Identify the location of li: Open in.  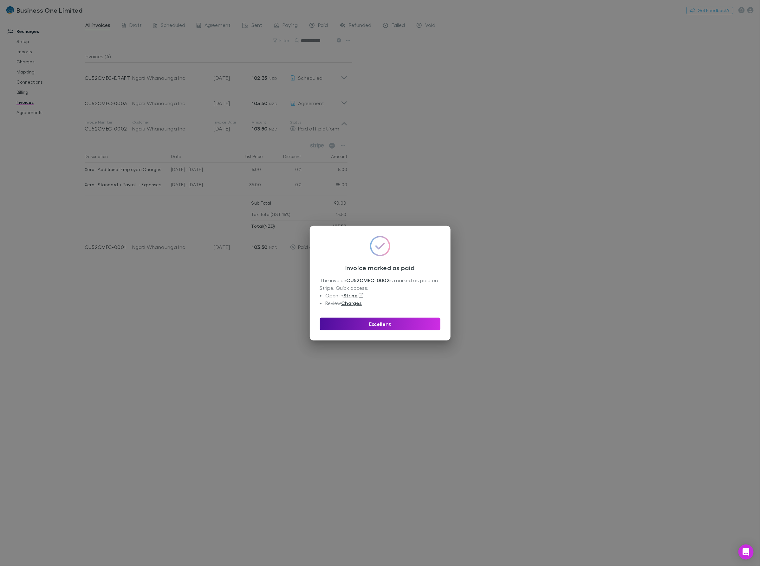
(382, 296).